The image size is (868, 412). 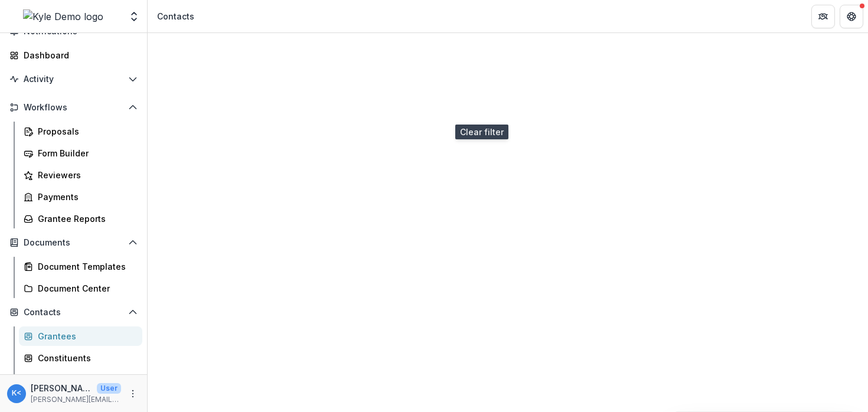 I want to click on button: Open Workflows, so click(x=74, y=108).